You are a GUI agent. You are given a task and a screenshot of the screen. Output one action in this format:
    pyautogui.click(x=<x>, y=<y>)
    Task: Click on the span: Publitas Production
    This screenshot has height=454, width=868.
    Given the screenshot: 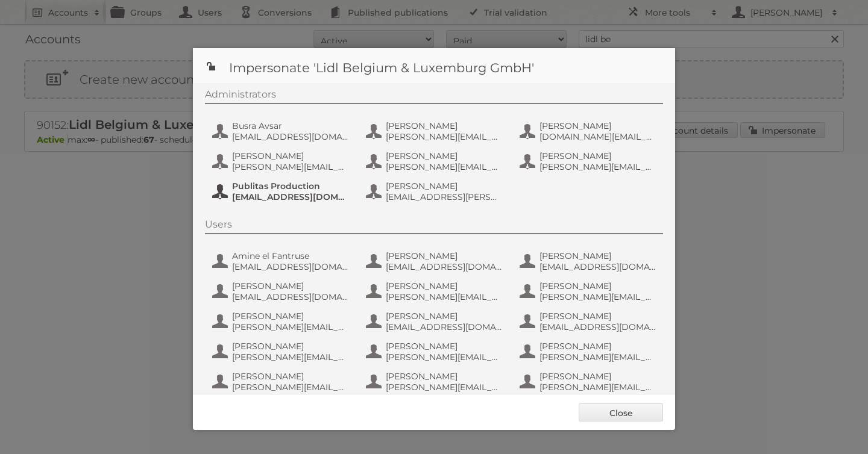 What is the action you would take?
    pyautogui.click(x=290, y=186)
    